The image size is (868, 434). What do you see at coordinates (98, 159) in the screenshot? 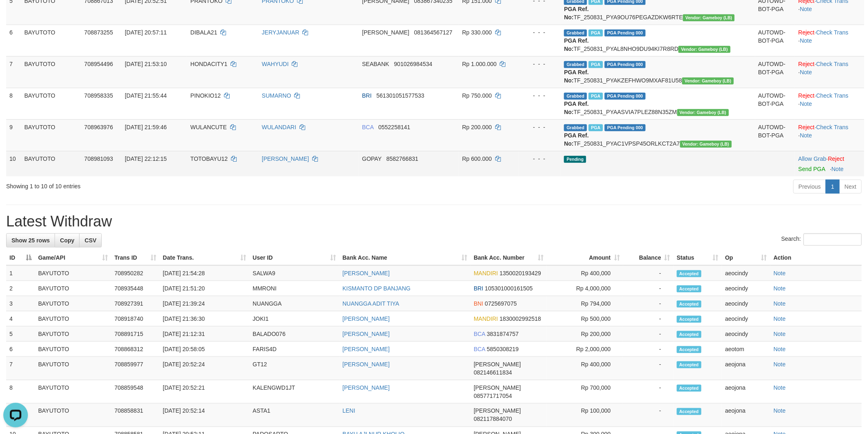
I see `span: 708981093` at bounding box center [98, 159].